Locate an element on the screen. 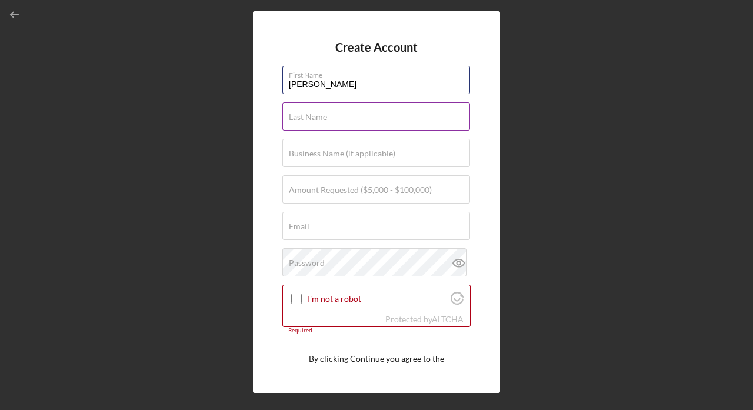 The width and height of the screenshot is (753, 410). label: I'm not a robot is located at coordinates (377, 299).